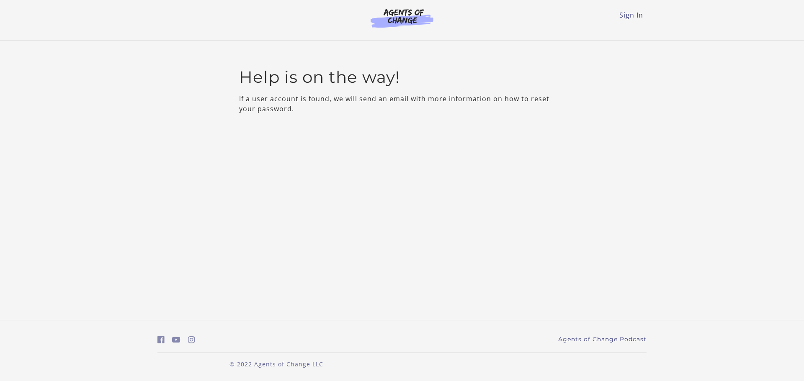 Image resolution: width=804 pixels, height=381 pixels. Describe the element at coordinates (402, 77) in the screenshot. I see `h2: Help is on the way!` at that location.